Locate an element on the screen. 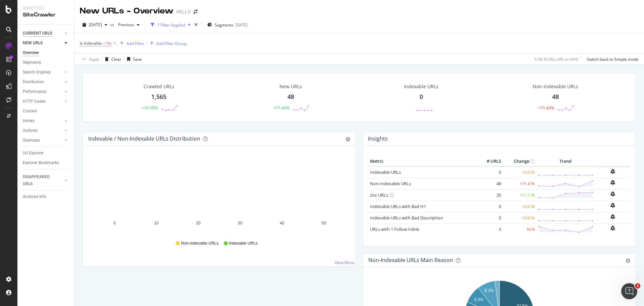 This screenshot has height=306, width=644. div: Search Engines is located at coordinates (37, 72).